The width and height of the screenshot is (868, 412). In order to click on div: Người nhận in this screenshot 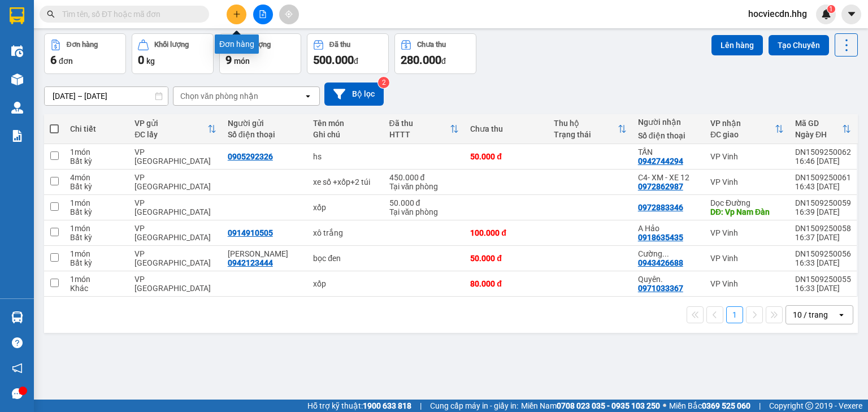, I will do `click(669, 122)`.